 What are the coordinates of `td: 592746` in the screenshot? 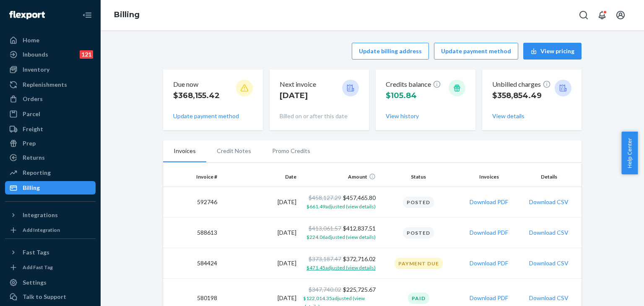 It's located at (192, 202).